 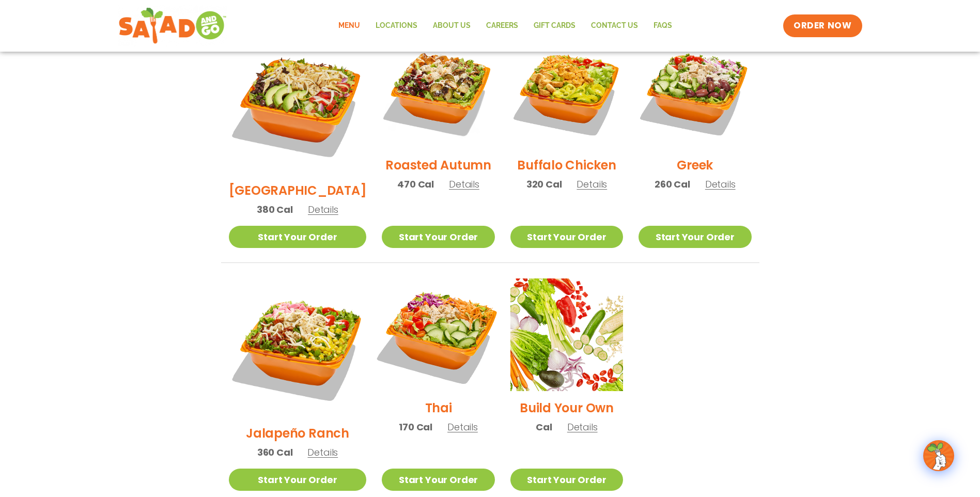 I want to click on span: 320 Cal, so click(x=544, y=184).